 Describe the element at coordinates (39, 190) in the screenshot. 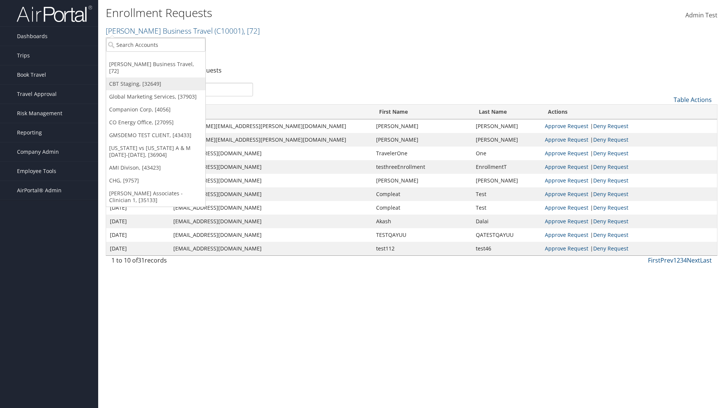

I see `span: AirPortal® Admin` at that location.